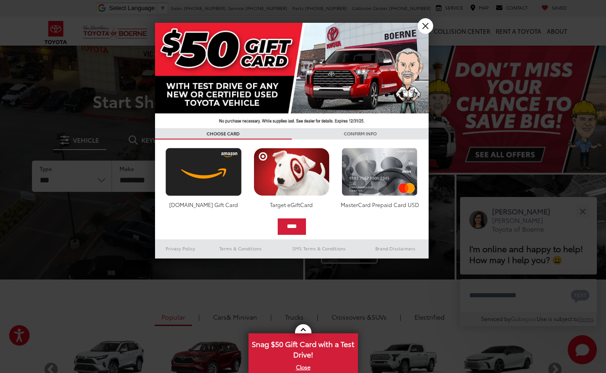  I want to click on img: targetcard.png, so click(292, 172).